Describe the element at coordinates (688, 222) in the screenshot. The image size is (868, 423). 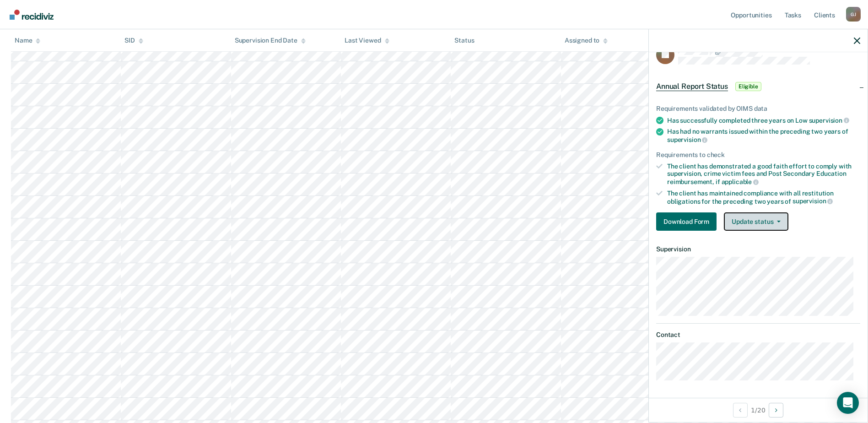
I see `a: Navigate to form link` at that location.